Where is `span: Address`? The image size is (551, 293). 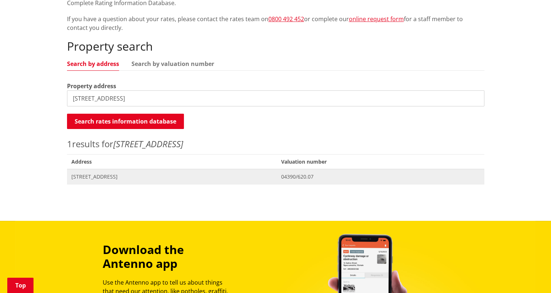 span: Address is located at coordinates (172, 161).